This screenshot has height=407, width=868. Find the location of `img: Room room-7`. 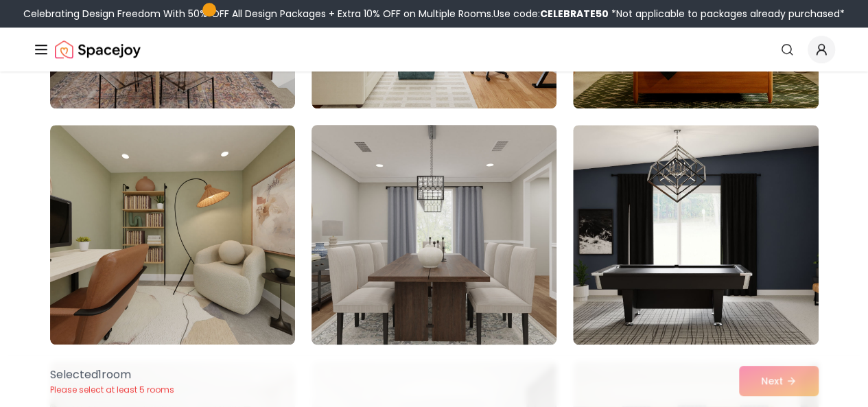

img: Room room-7 is located at coordinates (172, 234).